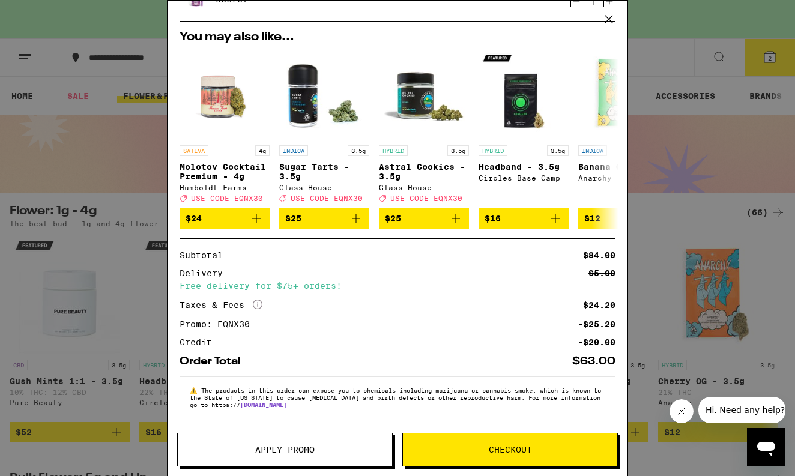  I want to click on div: Order Total, so click(214, 361).